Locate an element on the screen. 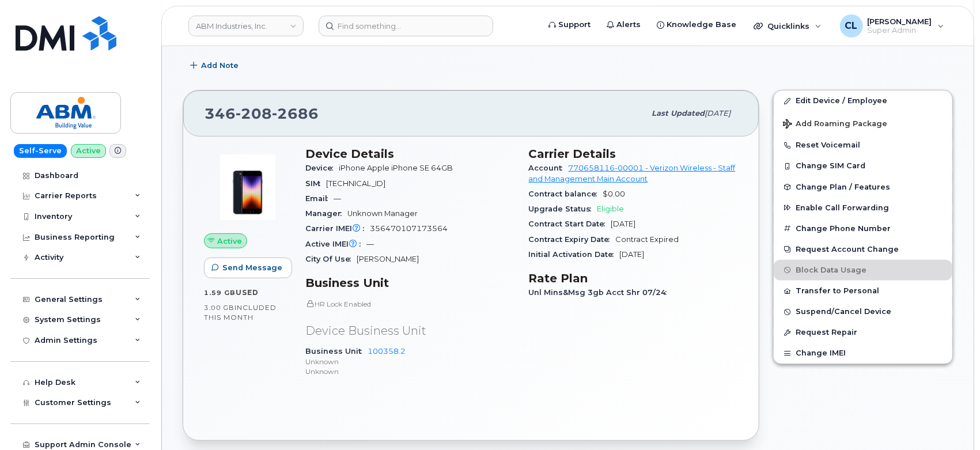 The width and height of the screenshot is (980, 450). span: 2686 is located at coordinates (295, 113).